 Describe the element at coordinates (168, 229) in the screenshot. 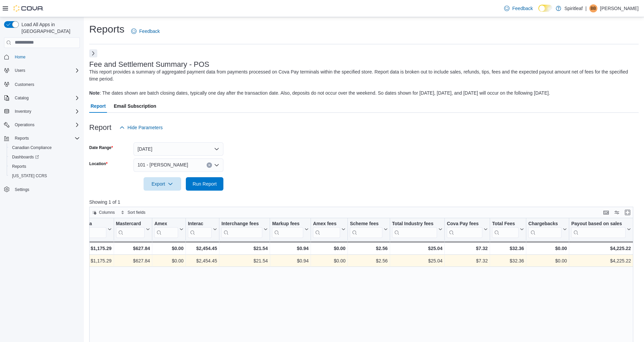

I see `button: Amex` at that location.